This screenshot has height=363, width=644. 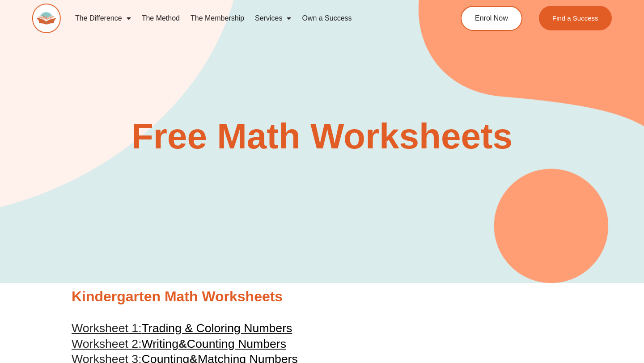 What do you see at coordinates (492, 18) in the screenshot?
I see `span: Enrol Now` at bounding box center [492, 18].